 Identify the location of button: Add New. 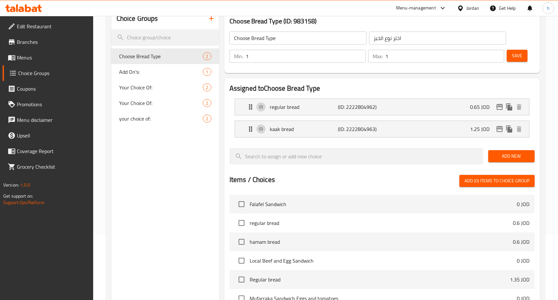
(512, 156).